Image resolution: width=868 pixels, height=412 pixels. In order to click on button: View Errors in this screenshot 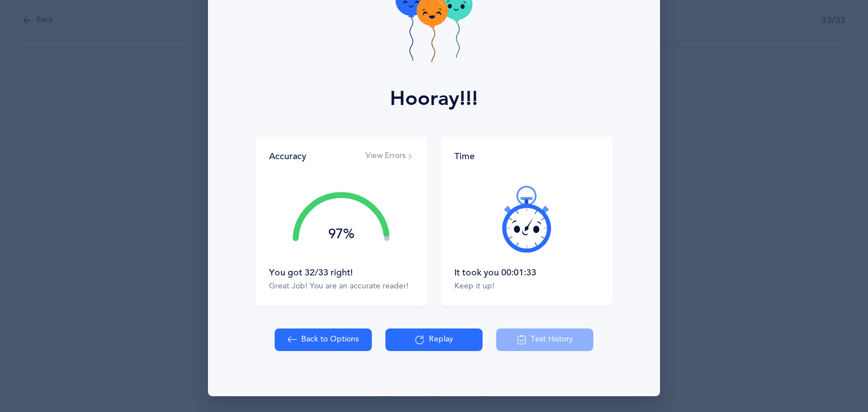, I will do `click(389, 157)`.